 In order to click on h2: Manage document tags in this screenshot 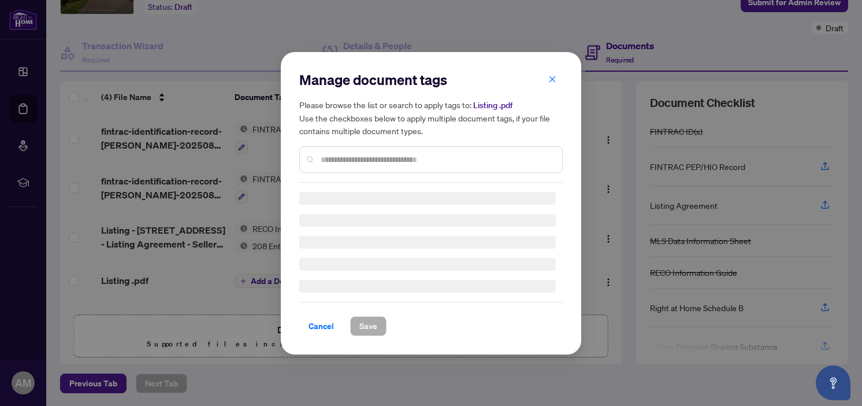, I will do `click(431, 80)`.